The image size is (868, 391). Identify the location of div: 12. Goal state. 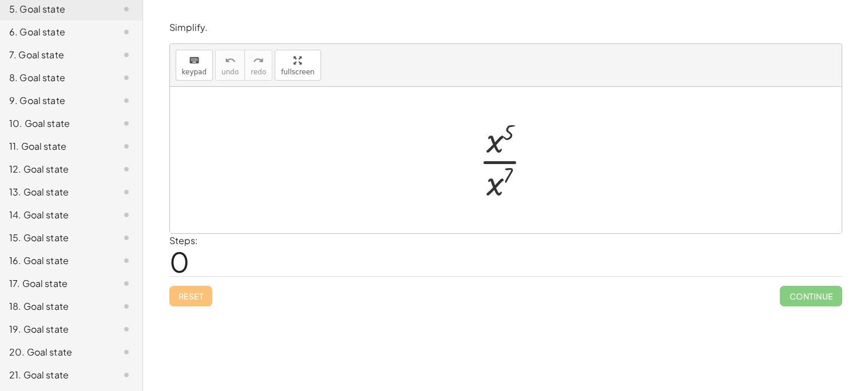
(55, 169).